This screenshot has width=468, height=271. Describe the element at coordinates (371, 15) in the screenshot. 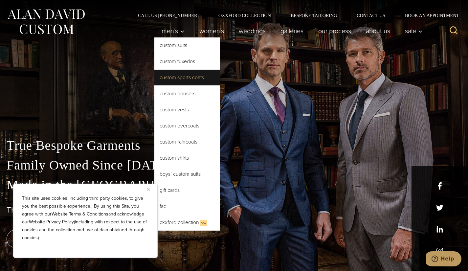

I see `a: Contact Us` at that location.